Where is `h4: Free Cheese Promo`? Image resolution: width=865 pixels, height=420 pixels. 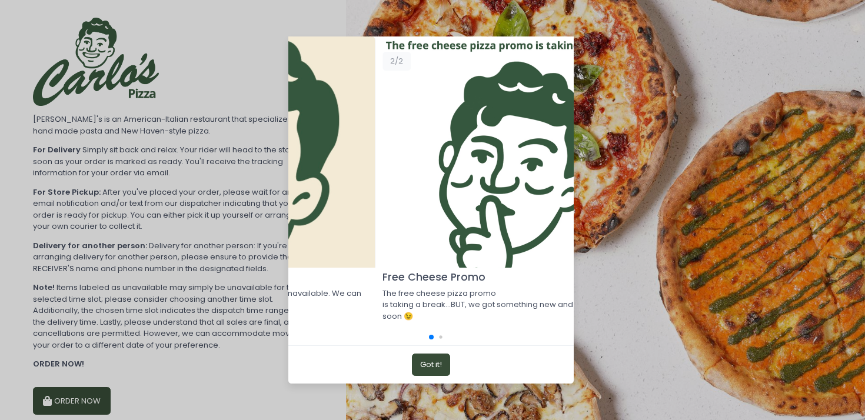
h4: Free Cheese Promo is located at coordinates (517, 277).